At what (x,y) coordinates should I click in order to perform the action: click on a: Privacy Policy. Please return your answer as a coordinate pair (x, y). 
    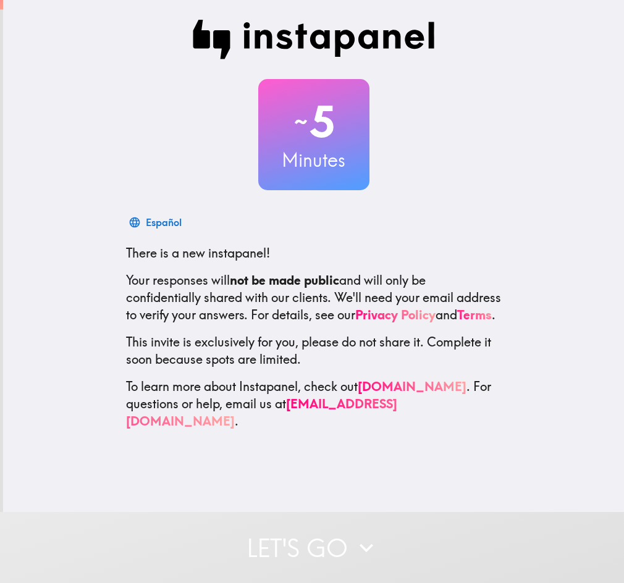
    Looking at the image, I should click on (395, 314).